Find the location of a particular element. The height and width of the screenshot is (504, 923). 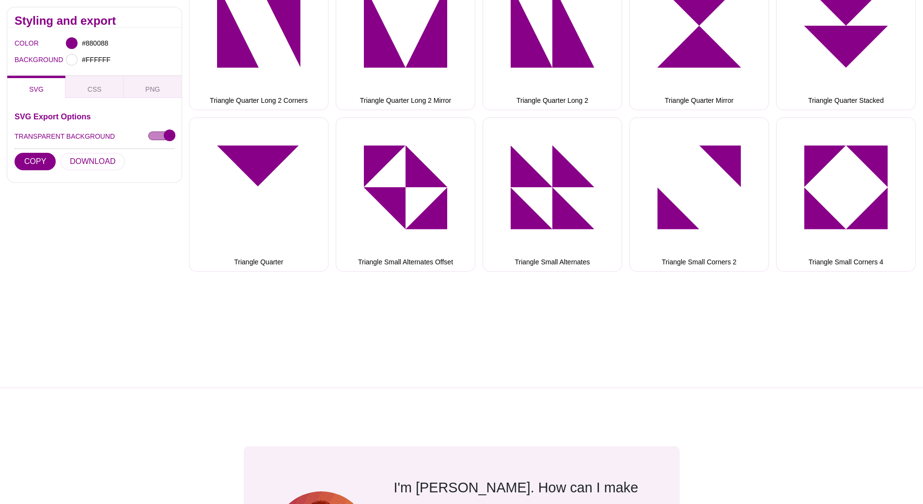

h2: Styling and export is located at coordinates (95, 21).